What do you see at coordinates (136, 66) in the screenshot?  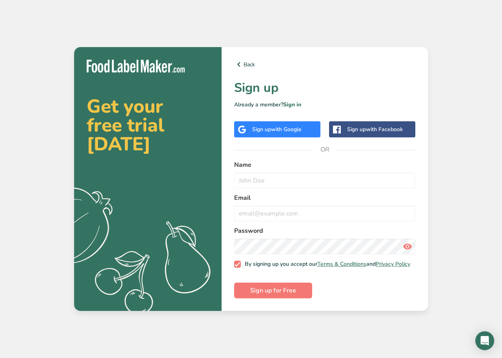 I see `img: Food Label Maker` at bounding box center [136, 66].